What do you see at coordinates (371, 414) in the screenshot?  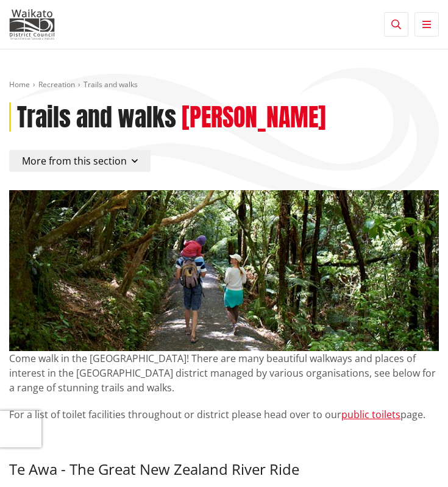 I see `a: public toilets` at bounding box center [371, 414].